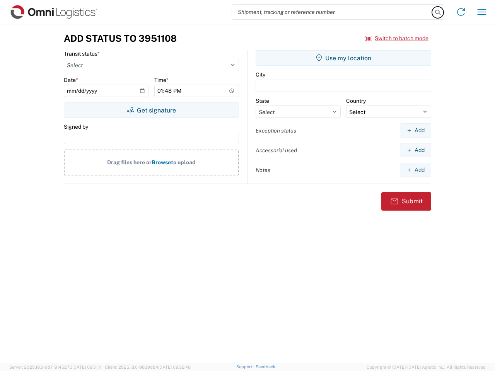 The image size is (495, 371). I want to click on button: Get signature, so click(151, 110).